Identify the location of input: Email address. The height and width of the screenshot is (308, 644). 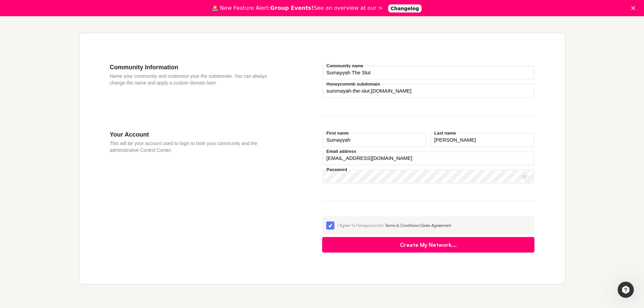
(428, 158).